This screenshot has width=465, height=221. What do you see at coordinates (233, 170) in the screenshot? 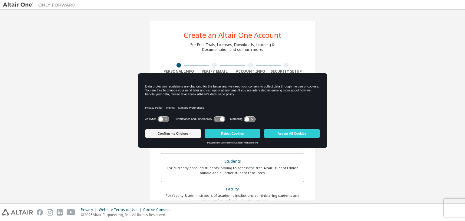
I see `div: For currently enrolled students looking to access the free Altair Student Edition bundle and all ...` at bounding box center [233, 170].